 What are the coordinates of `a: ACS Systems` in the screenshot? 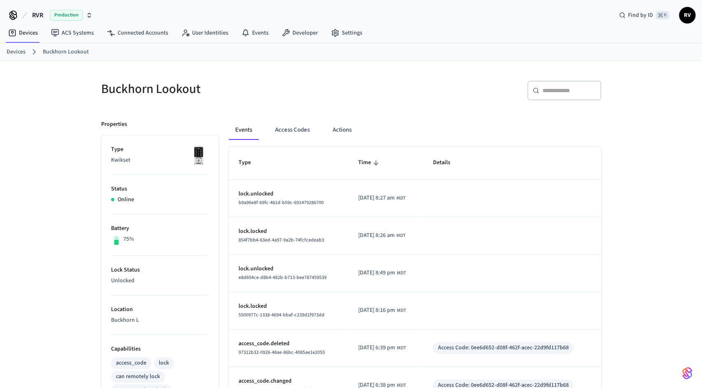 It's located at (72, 33).